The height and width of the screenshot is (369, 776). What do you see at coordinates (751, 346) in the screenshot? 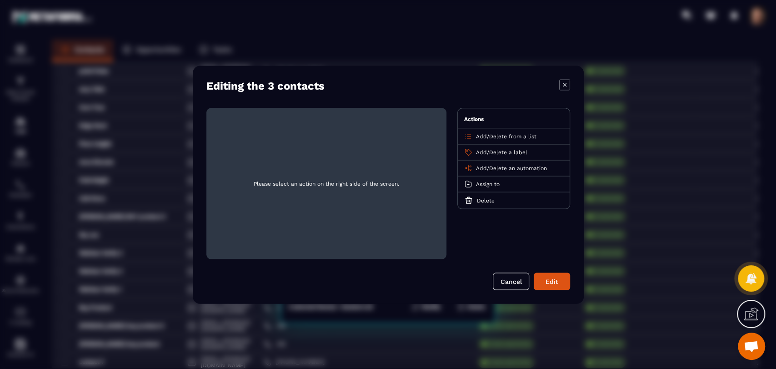
I see `div: Mở cuộc trò chuyện` at bounding box center [751, 346].